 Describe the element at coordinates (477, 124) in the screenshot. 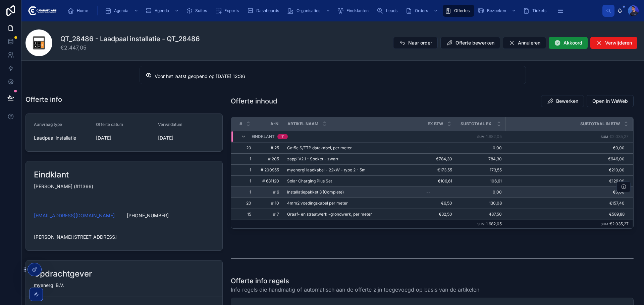

I see `span: Subtotaal ex.` at that location.